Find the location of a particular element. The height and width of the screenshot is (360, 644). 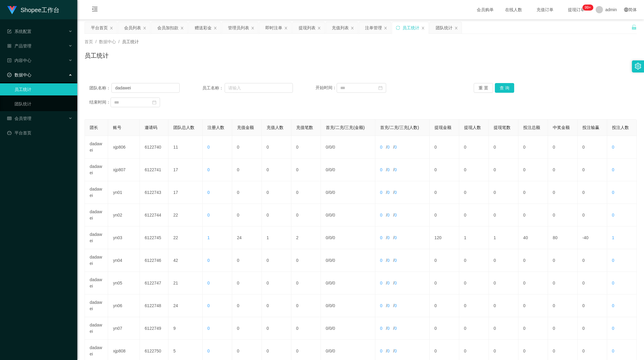

td: 80 is located at coordinates (563, 238).